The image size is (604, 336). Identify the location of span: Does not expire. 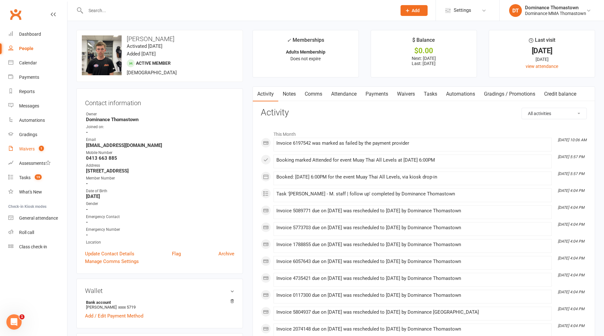
(306, 59).